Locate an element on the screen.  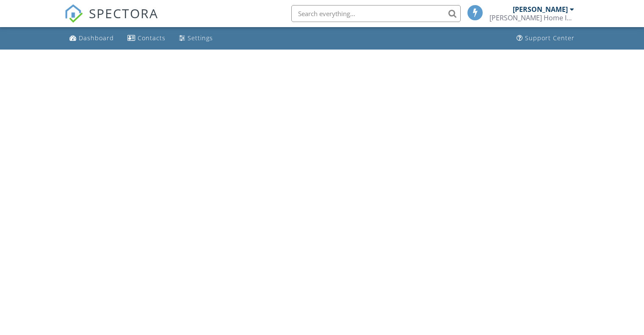
div: Gerard Home Inspection is located at coordinates (531, 18).